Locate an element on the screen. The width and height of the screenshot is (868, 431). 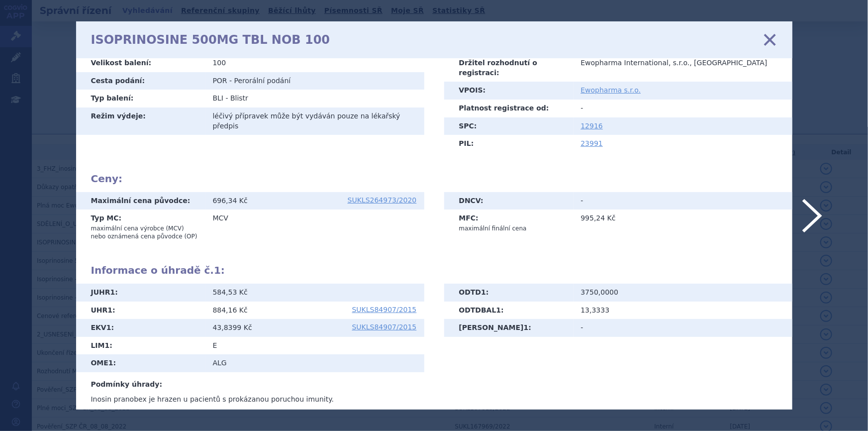
a: SUKLS264973/2020 is located at coordinates (382, 200).